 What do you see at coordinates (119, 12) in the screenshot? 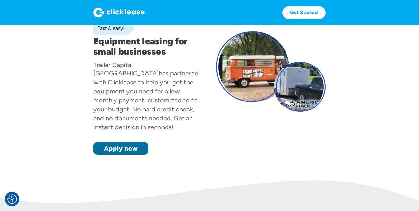
I see `img: Logo` at bounding box center [119, 12].